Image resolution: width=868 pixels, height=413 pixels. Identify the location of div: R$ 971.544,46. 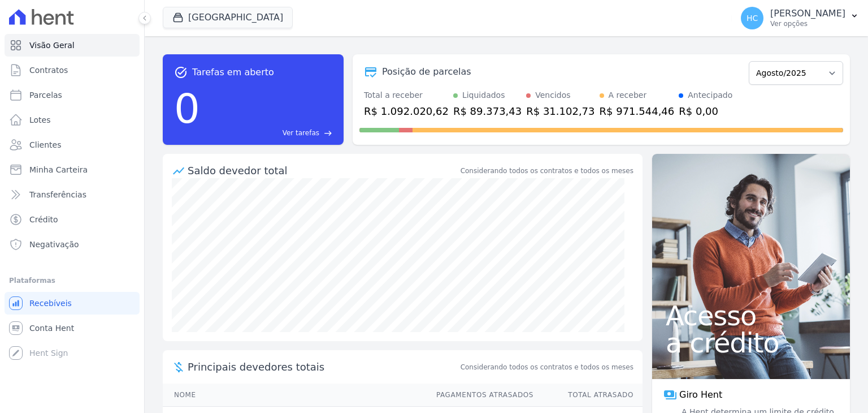
(636, 111).